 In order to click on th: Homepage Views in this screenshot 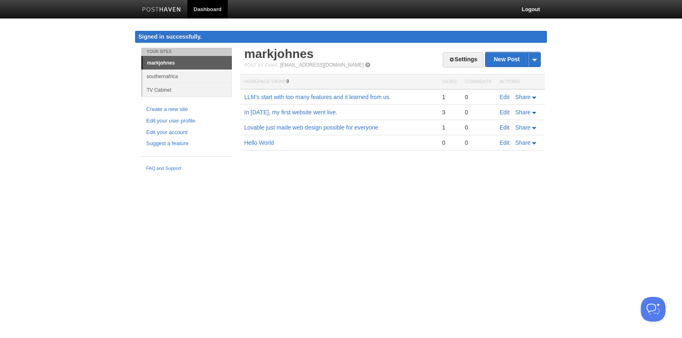, I will do `click(339, 82)`.